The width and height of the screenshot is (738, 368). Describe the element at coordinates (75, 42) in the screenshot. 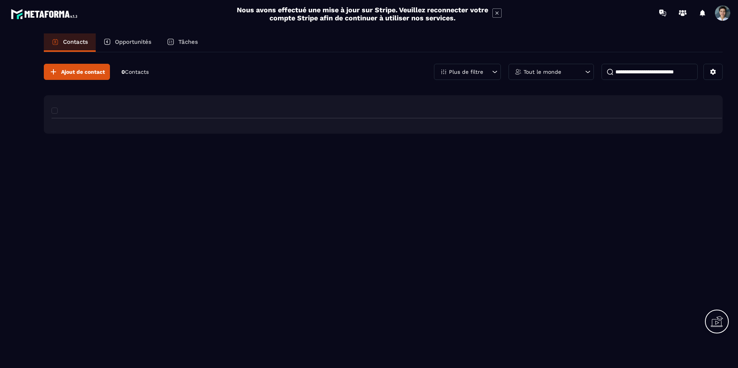

I see `p: Contacts` at that location.